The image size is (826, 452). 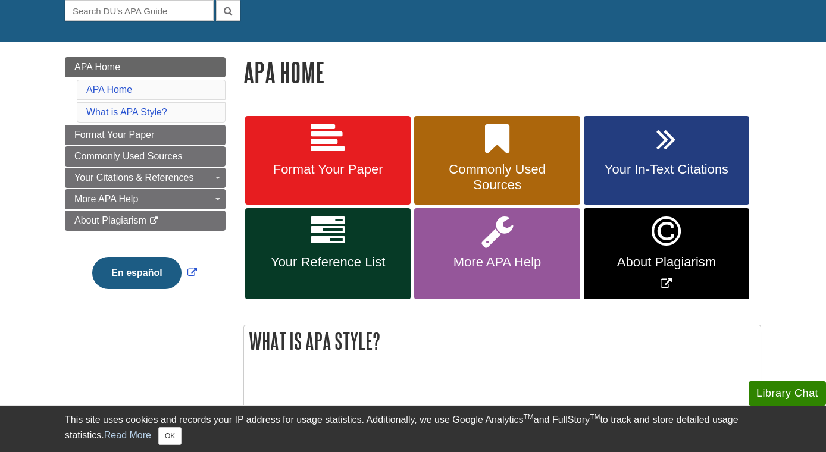 I want to click on h2: What is APA Style?, so click(x=502, y=341).